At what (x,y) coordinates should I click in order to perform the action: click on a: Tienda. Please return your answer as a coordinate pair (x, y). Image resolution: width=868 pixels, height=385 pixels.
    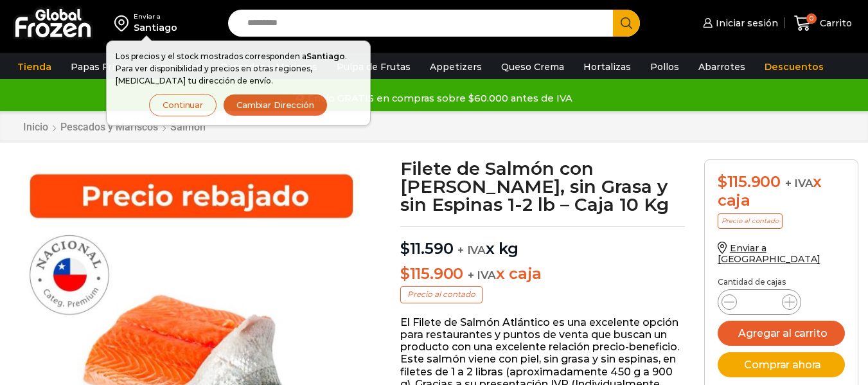
    Looking at the image, I should click on (34, 67).